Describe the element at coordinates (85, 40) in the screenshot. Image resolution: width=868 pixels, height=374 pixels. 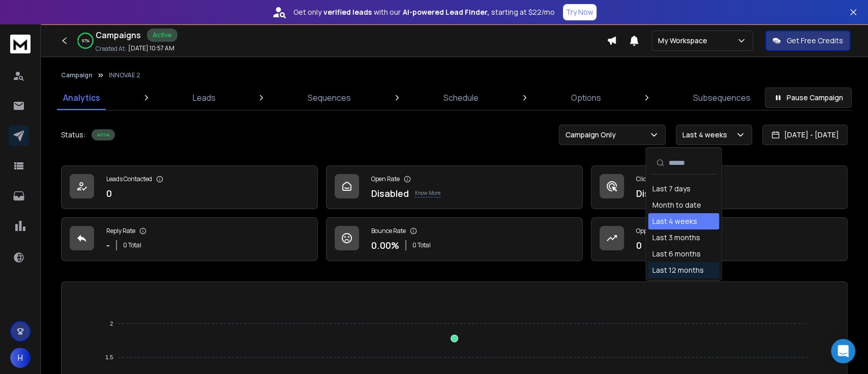
I see `p: 97 %` at that location.